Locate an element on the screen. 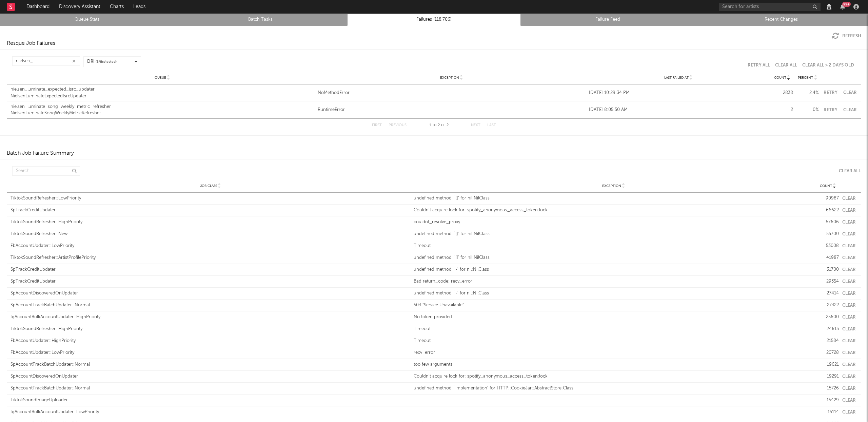 The width and height of the screenshot is (868, 422). span: Count is located at coordinates (780, 78).